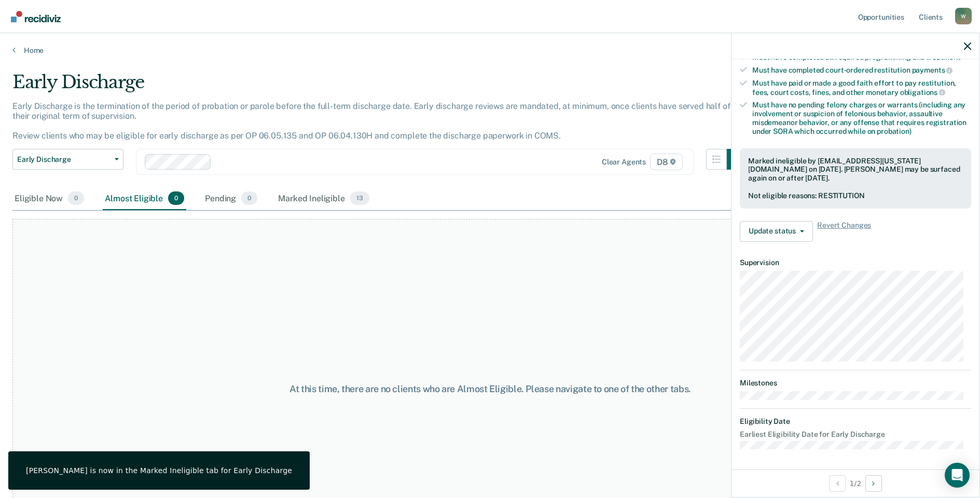 The image size is (980, 498). Describe the element at coordinates (666, 162) in the screenshot. I see `span: D8` at that location.